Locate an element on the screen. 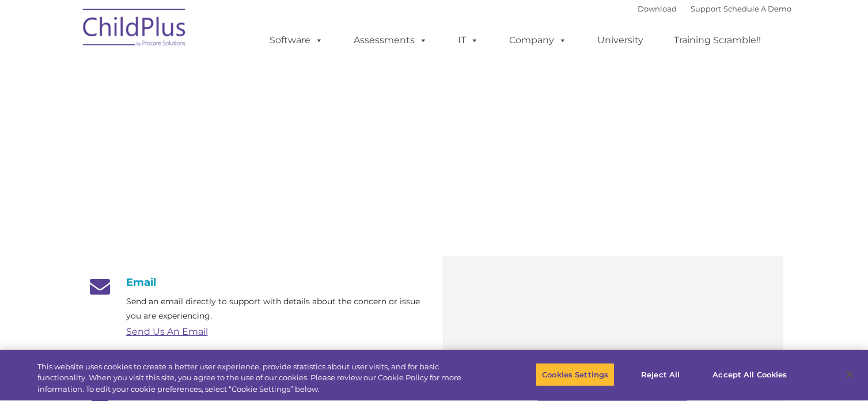 The width and height of the screenshot is (868, 401). button: Close is located at coordinates (849, 374).